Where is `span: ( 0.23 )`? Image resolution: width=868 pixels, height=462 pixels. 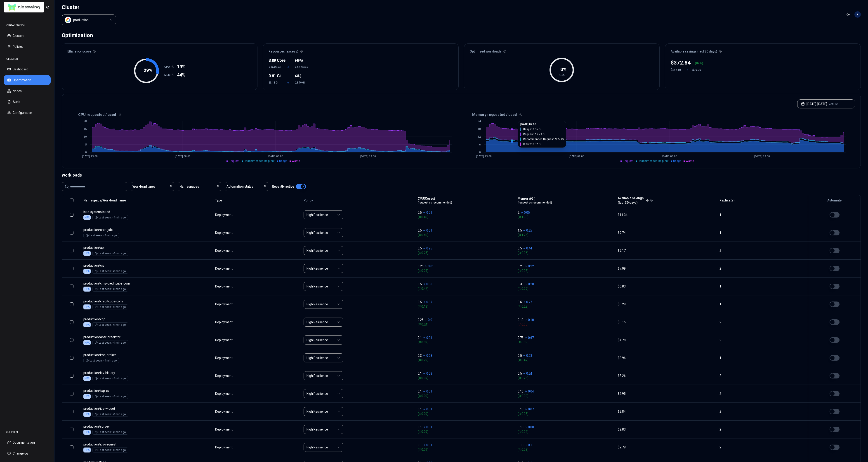 span: ( 0.23 ) is located at coordinates (566, 306).